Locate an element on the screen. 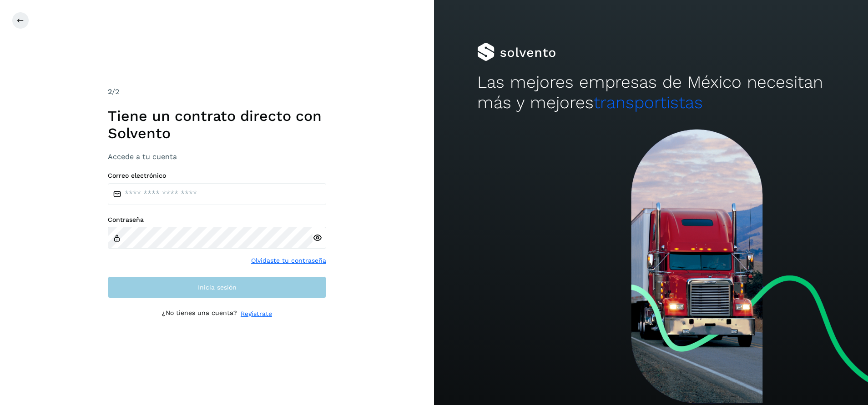 The image size is (868, 405). label: Correo electrónico is located at coordinates (217, 175).